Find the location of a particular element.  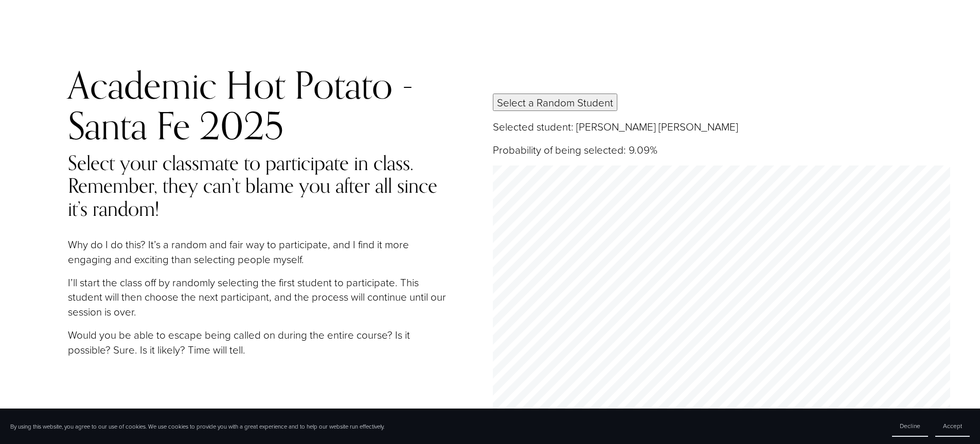

p: Would you be able to escape being called on during the entire course? Is it possible? Sure. Is it... is located at coordinates (258, 342).